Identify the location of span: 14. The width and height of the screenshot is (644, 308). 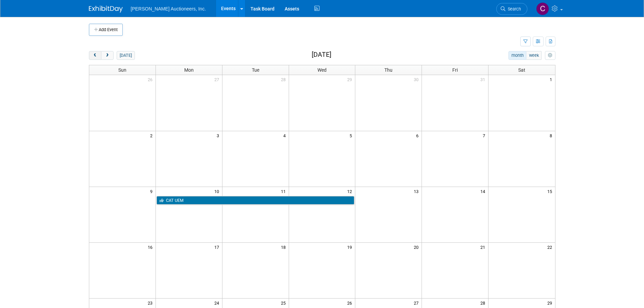
(484, 191).